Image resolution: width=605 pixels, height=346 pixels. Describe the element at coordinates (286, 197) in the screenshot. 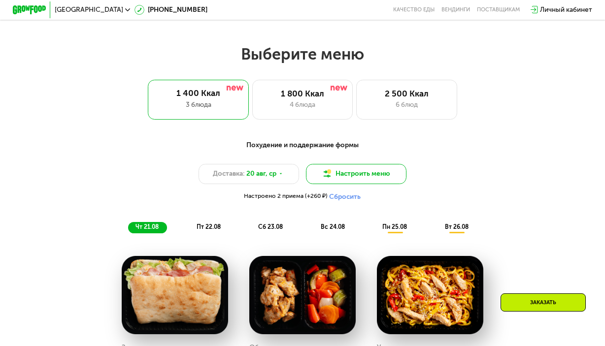

I see `span: Настроено 2 приема (+260 ₽)` at that location.